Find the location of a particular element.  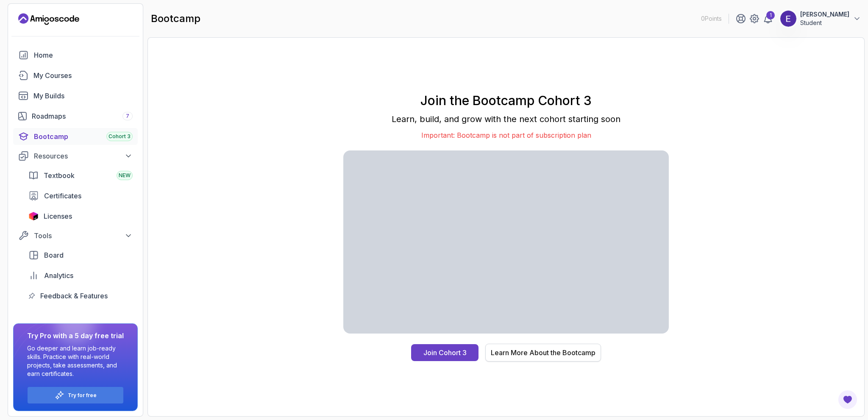

a: textbook is located at coordinates (81, 176).